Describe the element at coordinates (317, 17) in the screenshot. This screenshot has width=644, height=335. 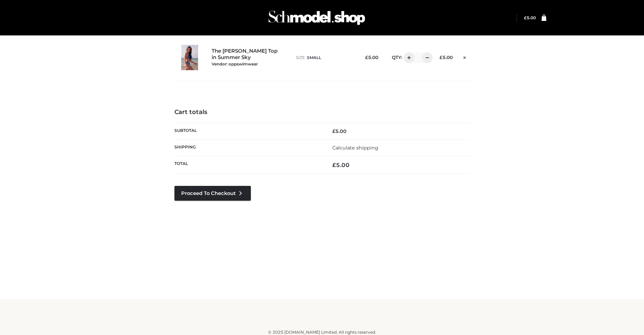
I see `img: Schmodel Admin 964` at that location.